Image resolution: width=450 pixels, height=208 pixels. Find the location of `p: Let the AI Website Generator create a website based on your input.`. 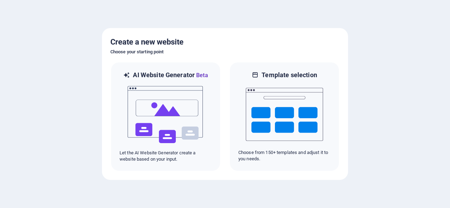

p: Let the AI Website Generator create a website based on your input. is located at coordinates (165, 156).